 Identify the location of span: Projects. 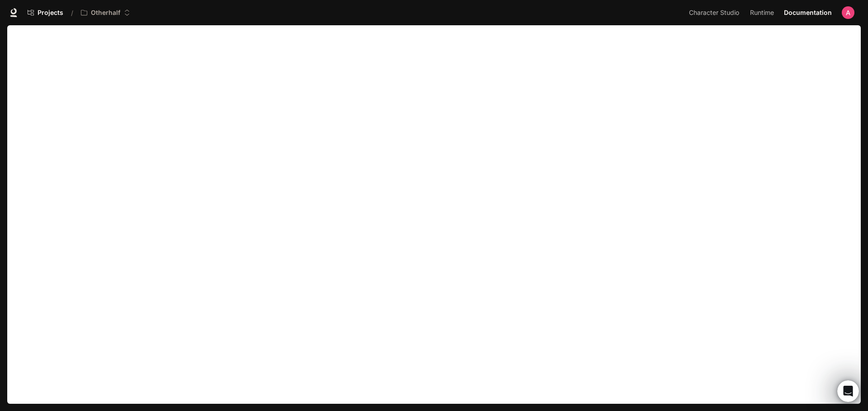
(50, 12).